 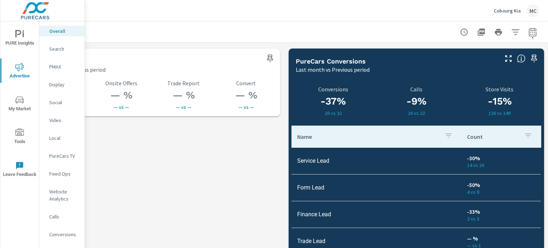 What do you see at coordinates (501, 219) in the screenshot?
I see `p: 2 vs 3` at bounding box center [501, 219].